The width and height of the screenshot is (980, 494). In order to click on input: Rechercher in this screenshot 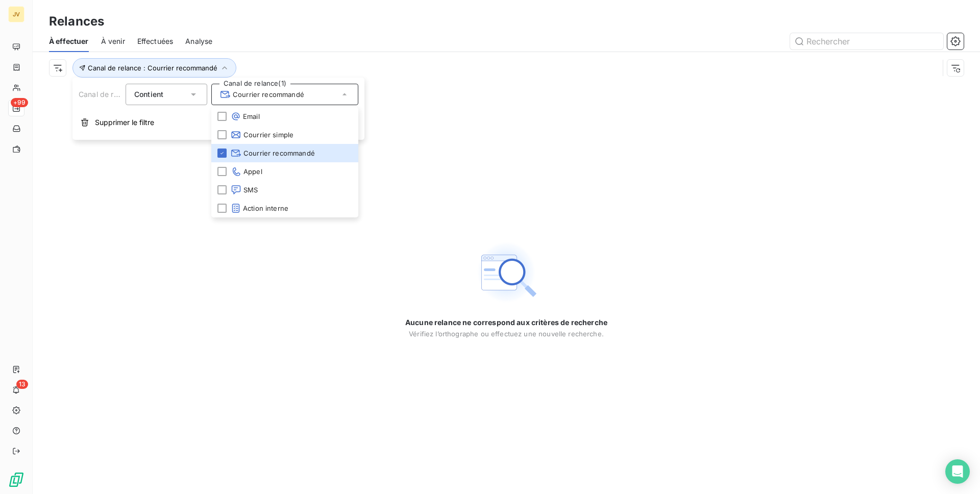, I will do `click(867, 41)`.